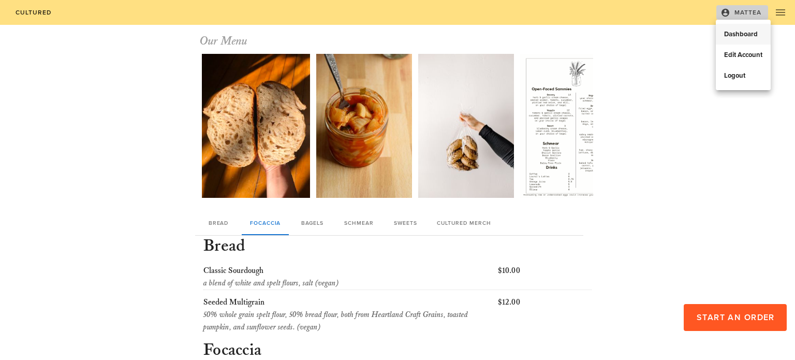 Image resolution: width=795 pixels, height=360 pixels. What do you see at coordinates (735, 317) in the screenshot?
I see `button: Start an Order` at bounding box center [735, 317].